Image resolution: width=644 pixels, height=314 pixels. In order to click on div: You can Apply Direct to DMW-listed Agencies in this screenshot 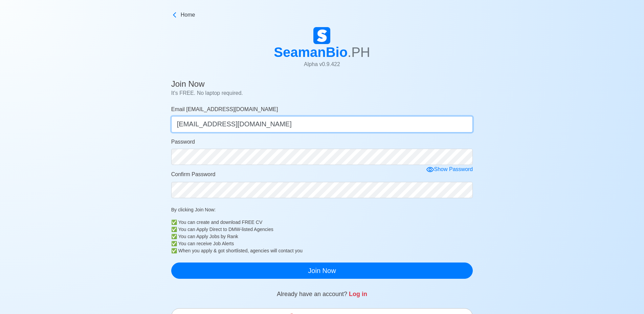, I will do `click(326, 229)`.